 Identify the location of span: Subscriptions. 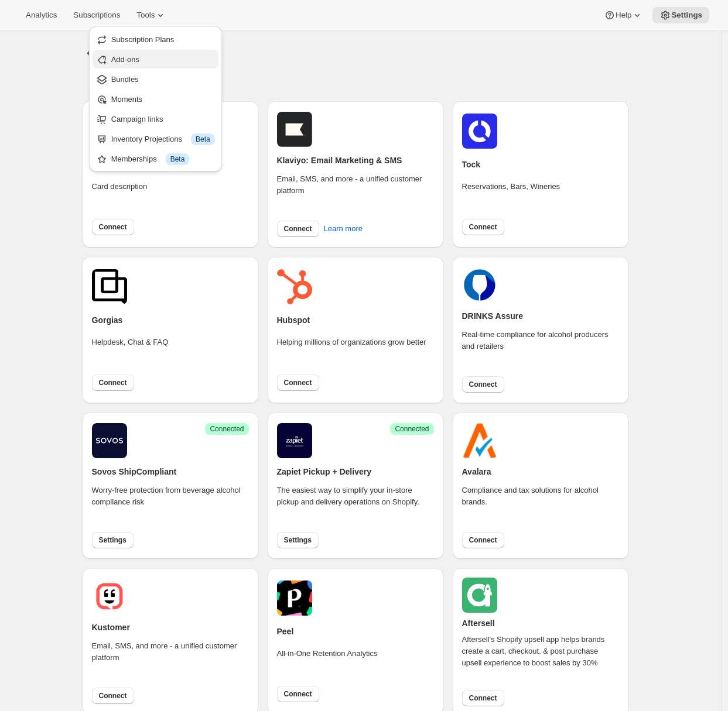
(96, 15).